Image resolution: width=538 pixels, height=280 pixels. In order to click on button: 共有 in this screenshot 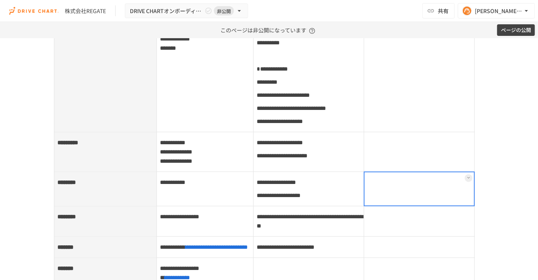, I will do `click(438, 11)`.